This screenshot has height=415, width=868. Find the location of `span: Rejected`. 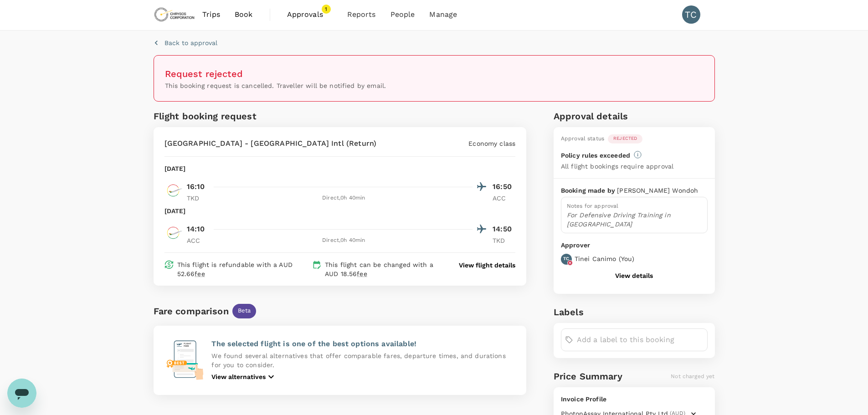

span: Rejected is located at coordinates (625, 139).